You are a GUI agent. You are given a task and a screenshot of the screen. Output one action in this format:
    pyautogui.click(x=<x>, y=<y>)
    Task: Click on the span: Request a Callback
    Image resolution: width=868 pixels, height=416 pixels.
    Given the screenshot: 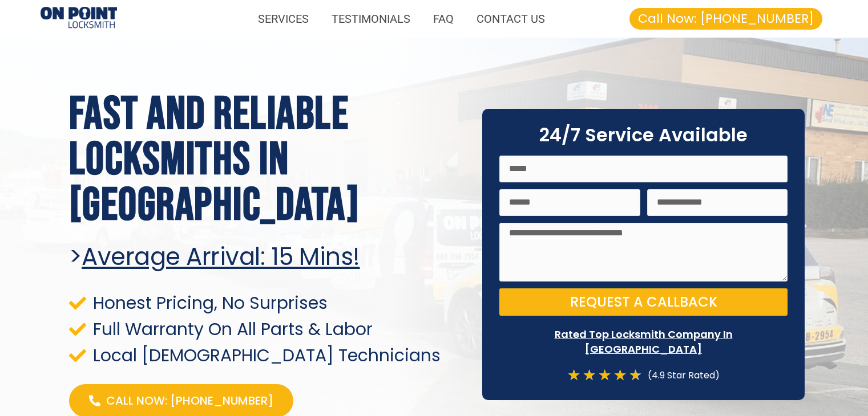 What is the action you would take?
    pyautogui.click(x=643, y=302)
    